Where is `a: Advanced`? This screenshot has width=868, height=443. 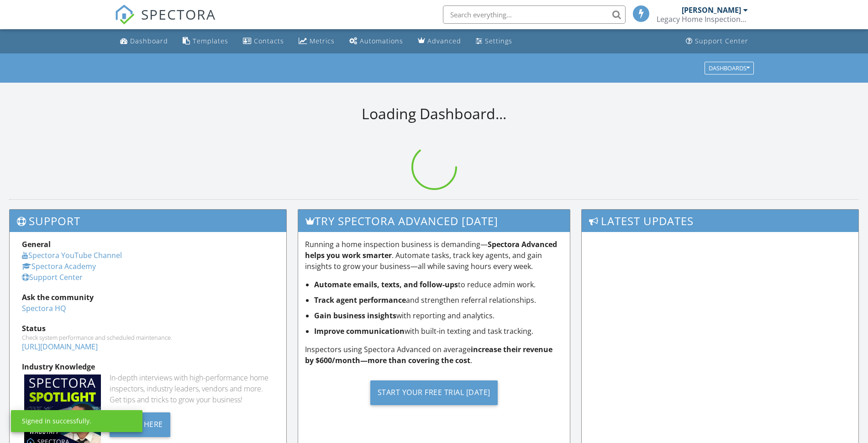 a: Advanced is located at coordinates (439, 41).